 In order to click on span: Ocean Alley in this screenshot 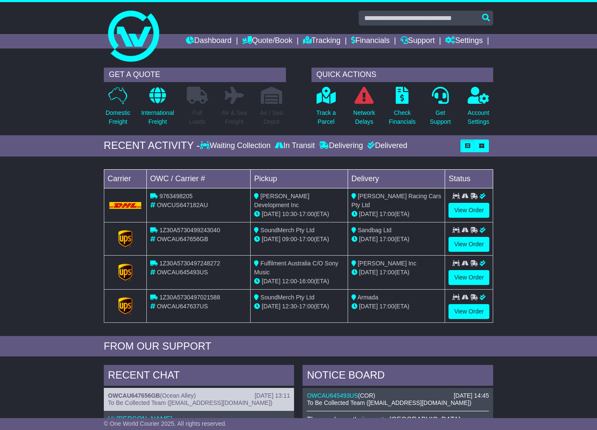, I will do `click(178, 396)`.